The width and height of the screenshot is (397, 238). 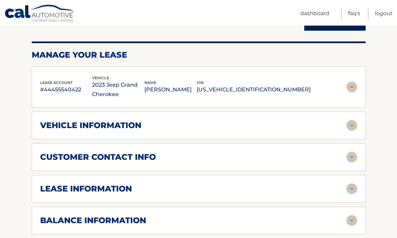 I want to click on a: Dashboard, so click(x=314, y=13).